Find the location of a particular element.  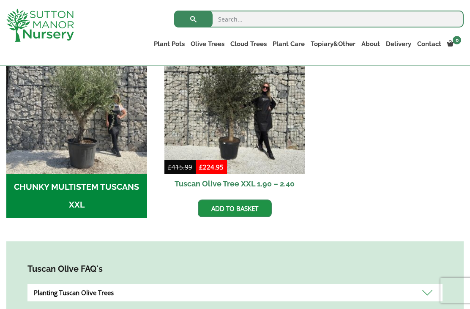

a: Plant Pots is located at coordinates (169, 44).